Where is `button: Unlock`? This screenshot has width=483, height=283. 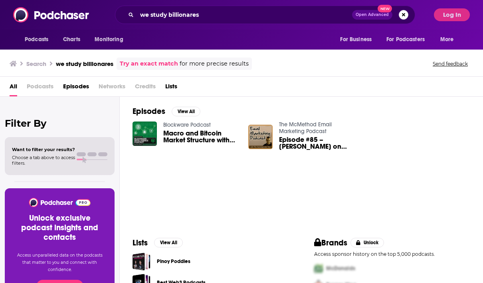 button: Unlock is located at coordinates (367, 242).